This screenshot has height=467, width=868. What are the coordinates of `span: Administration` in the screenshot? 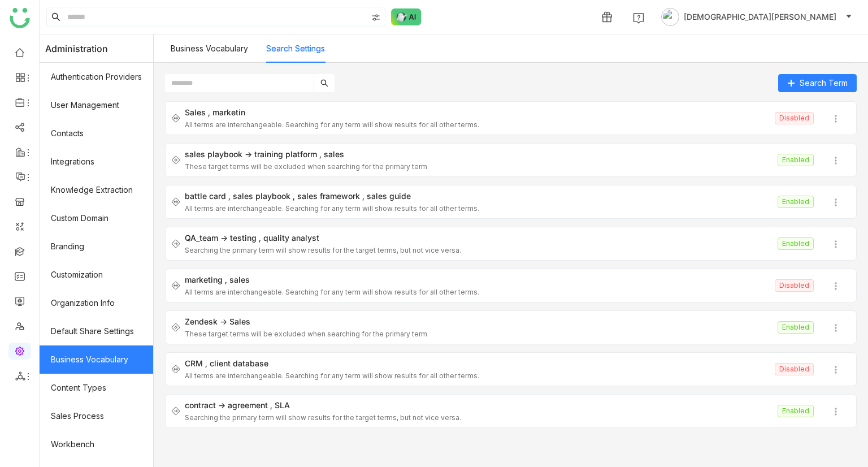 It's located at (76, 48).